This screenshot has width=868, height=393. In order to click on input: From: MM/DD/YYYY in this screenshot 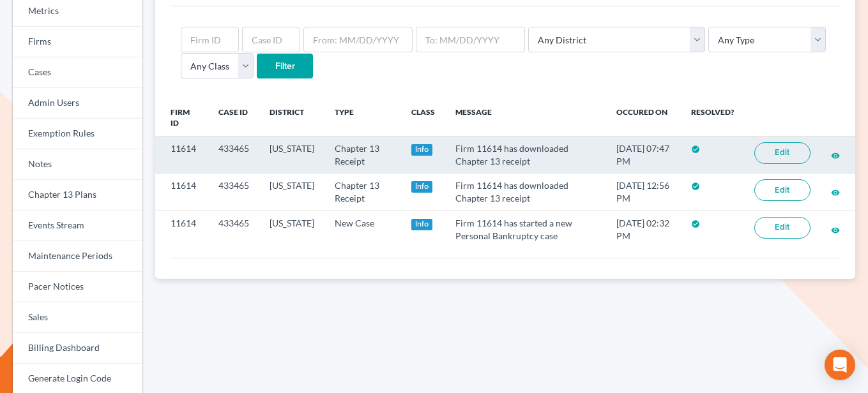, I will do `click(358, 40)`.